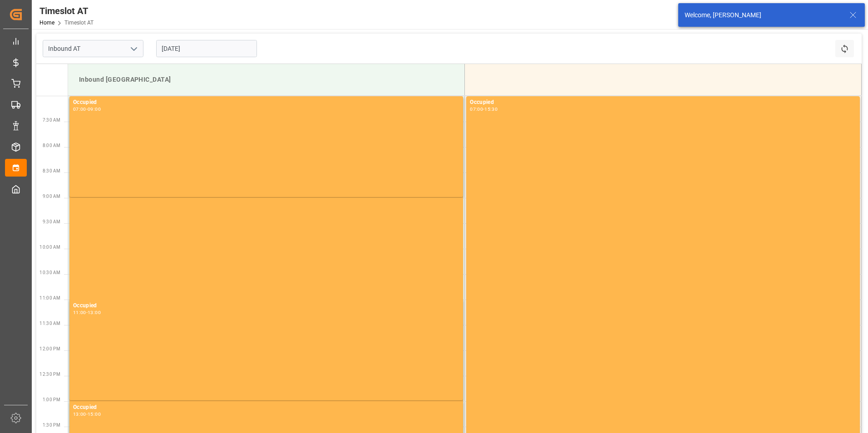 This screenshot has height=433, width=868. Describe the element at coordinates (51, 425) in the screenshot. I see `span: 1:30 PM` at that location.